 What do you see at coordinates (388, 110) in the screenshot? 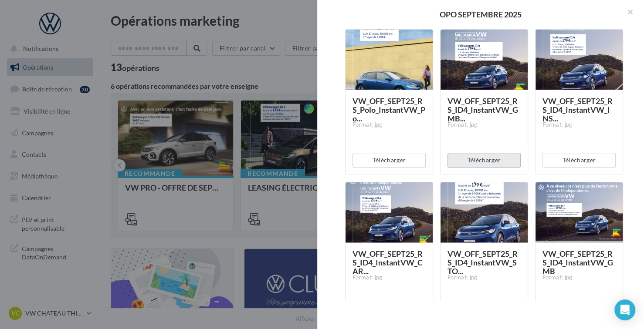
I see `span: VW_OFF_SEPT25_RS_Polo_InstantVW_Po...` at bounding box center [388, 110].